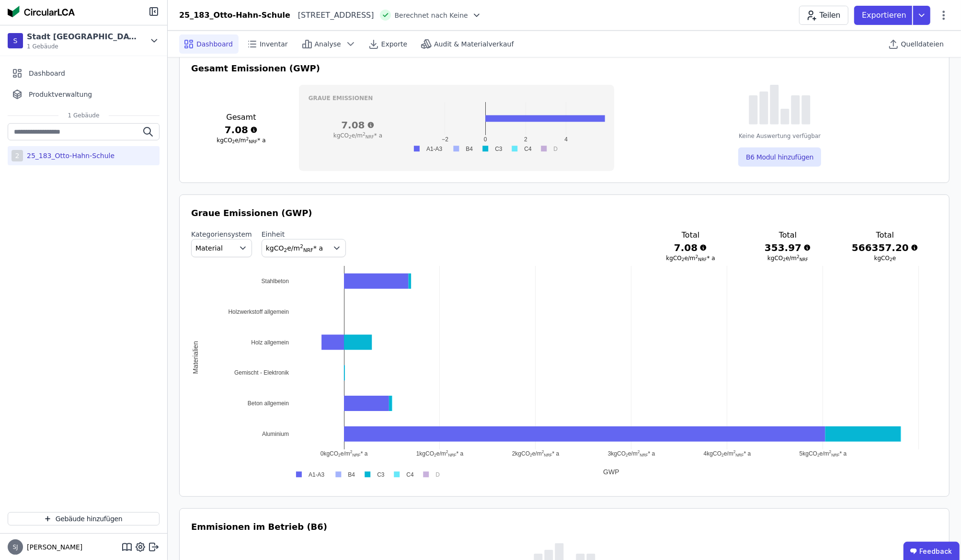  I want to click on button: kgCO2e/m2NRF* a, so click(304, 248).